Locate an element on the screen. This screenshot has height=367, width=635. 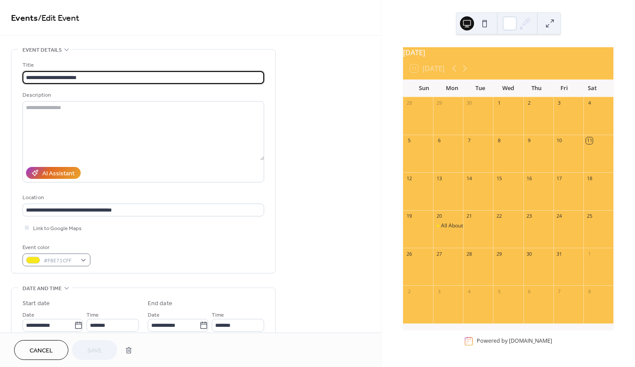
div: Powered by is located at coordinates (514, 341).